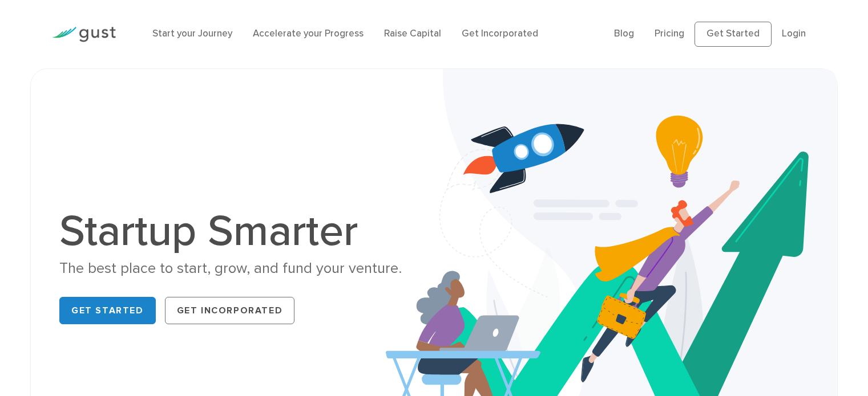 The height and width of the screenshot is (396, 868). I want to click on h1: Startup Smarter, so click(242, 232).